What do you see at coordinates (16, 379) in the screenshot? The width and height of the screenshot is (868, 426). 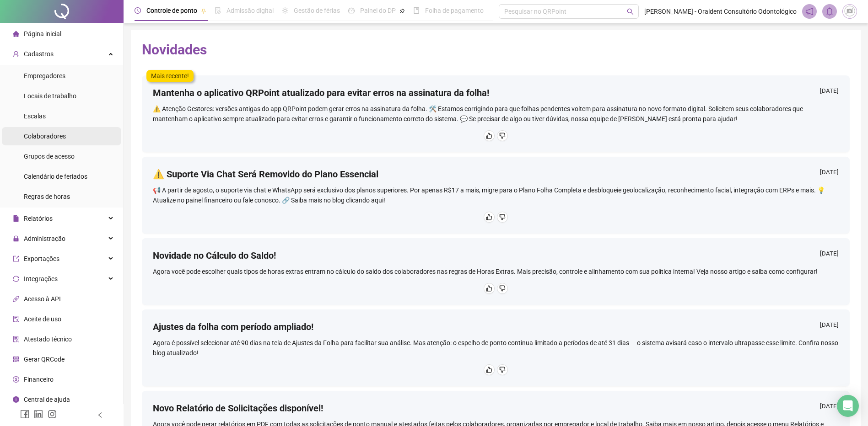 I see `span: dollar` at bounding box center [16, 379].